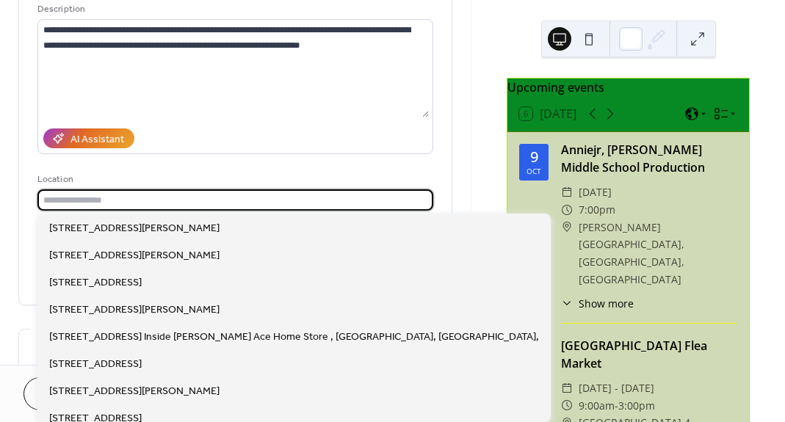 The height and width of the screenshot is (422, 785). Describe the element at coordinates (597, 303) in the screenshot. I see `button: ​Show more` at that location.